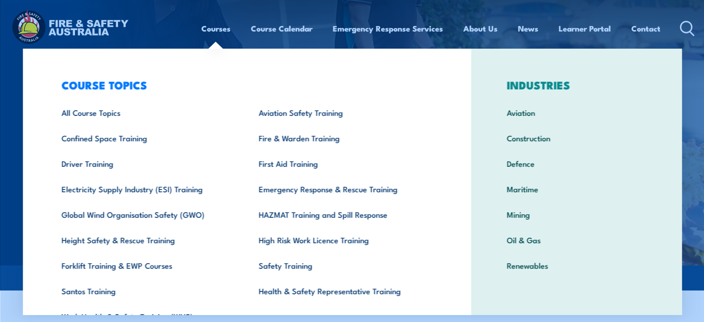 Image resolution: width=704 pixels, height=322 pixels. What do you see at coordinates (282, 28) in the screenshot?
I see `a: Course Calendar` at bounding box center [282, 28].